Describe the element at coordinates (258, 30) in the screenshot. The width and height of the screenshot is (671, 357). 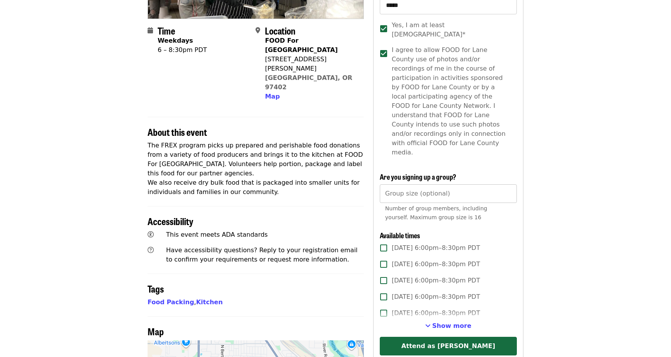
I see `i: map-marker-alt icon` at that location.